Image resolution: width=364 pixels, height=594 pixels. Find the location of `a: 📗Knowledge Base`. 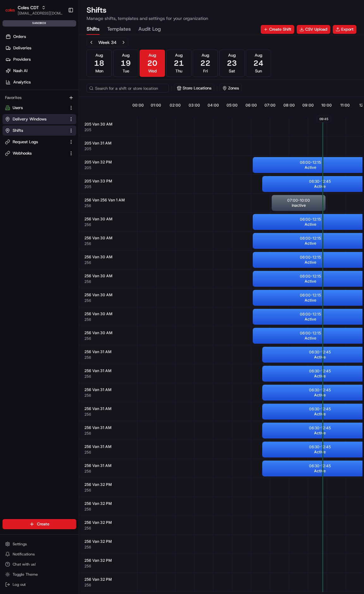

a: 📗Knowledge Base is located at coordinates (27, 95).